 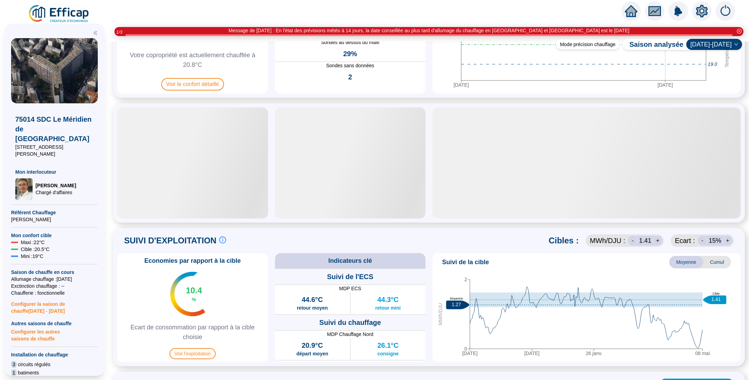 I want to click on span: Installation de chauffage, so click(x=54, y=355).